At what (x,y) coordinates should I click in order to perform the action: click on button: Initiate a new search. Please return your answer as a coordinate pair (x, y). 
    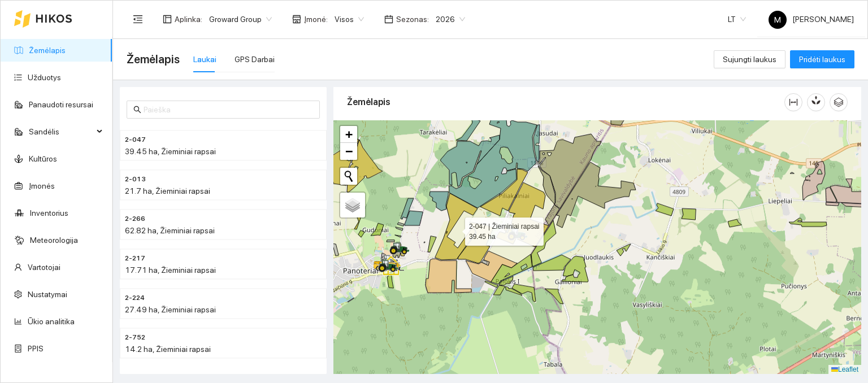
    Looking at the image, I should click on (348, 176).